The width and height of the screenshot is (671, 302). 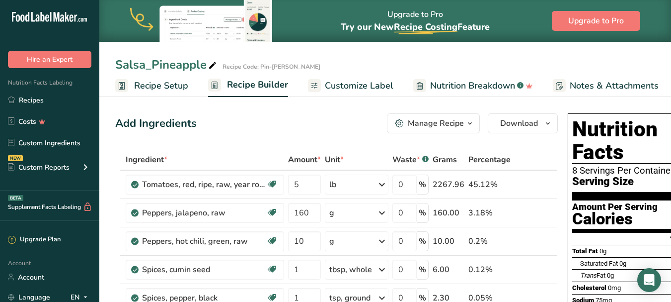 I want to click on div: Upgrade Plan, so click(x=34, y=240).